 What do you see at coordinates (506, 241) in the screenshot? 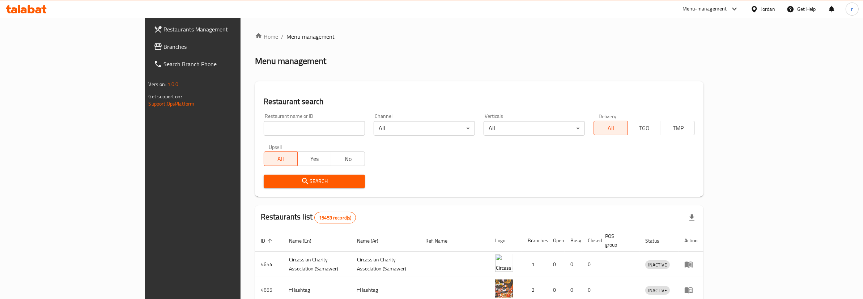
I see `th: Logo` at bounding box center [506, 241].